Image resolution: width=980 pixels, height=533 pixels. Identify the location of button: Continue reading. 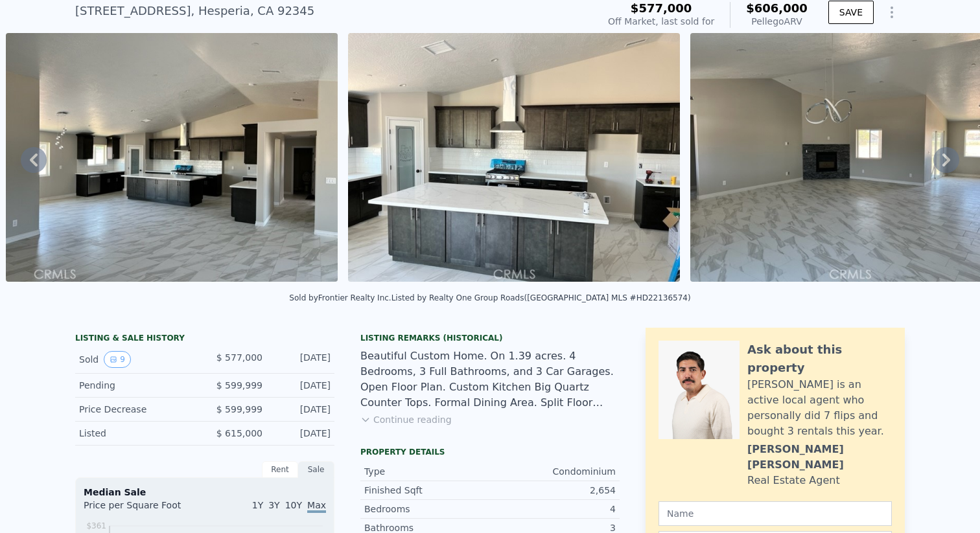
(406, 420).